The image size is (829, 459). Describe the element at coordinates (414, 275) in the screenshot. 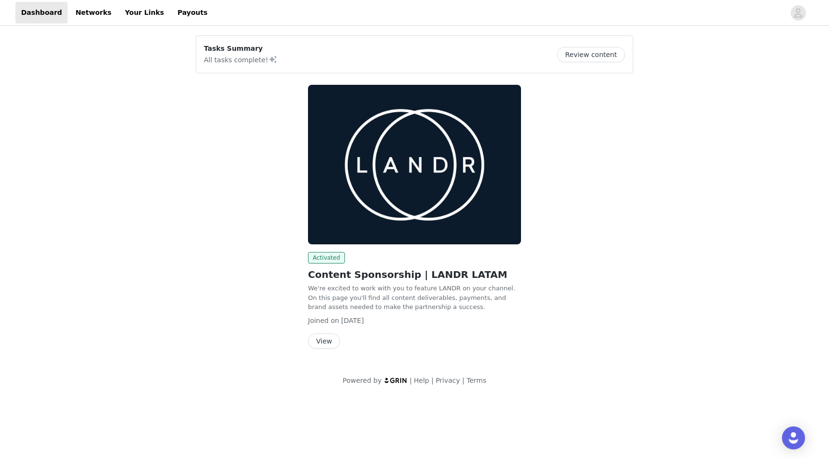

I see `h2: Content Sponsorship | LANDR LATAM` at that location.